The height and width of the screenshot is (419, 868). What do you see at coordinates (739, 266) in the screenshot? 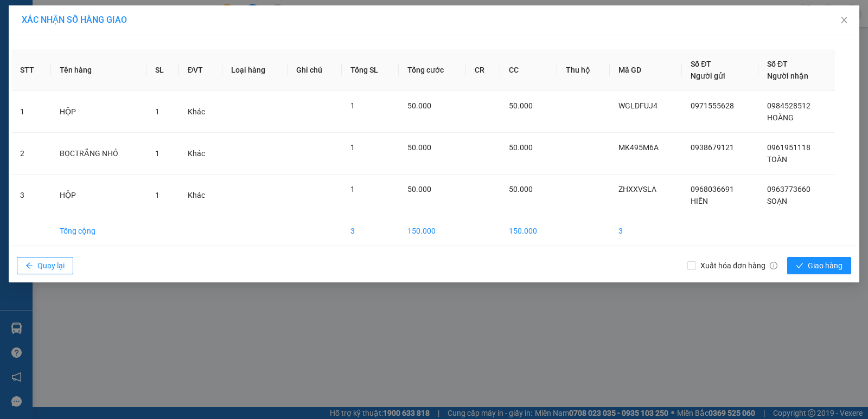
I see `span: Xuất hóa đơn hàng` at bounding box center [739, 266].